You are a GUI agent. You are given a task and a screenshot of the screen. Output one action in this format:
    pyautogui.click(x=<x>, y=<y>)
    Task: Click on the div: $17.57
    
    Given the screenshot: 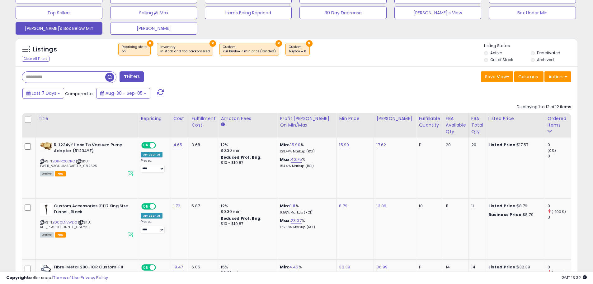 What is the action you would take?
    pyautogui.click(x=515, y=145)
    